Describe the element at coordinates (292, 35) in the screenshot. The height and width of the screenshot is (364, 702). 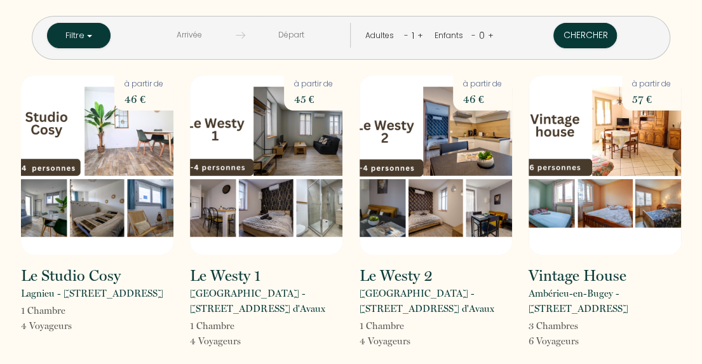
I see `input: Départ` at that location.